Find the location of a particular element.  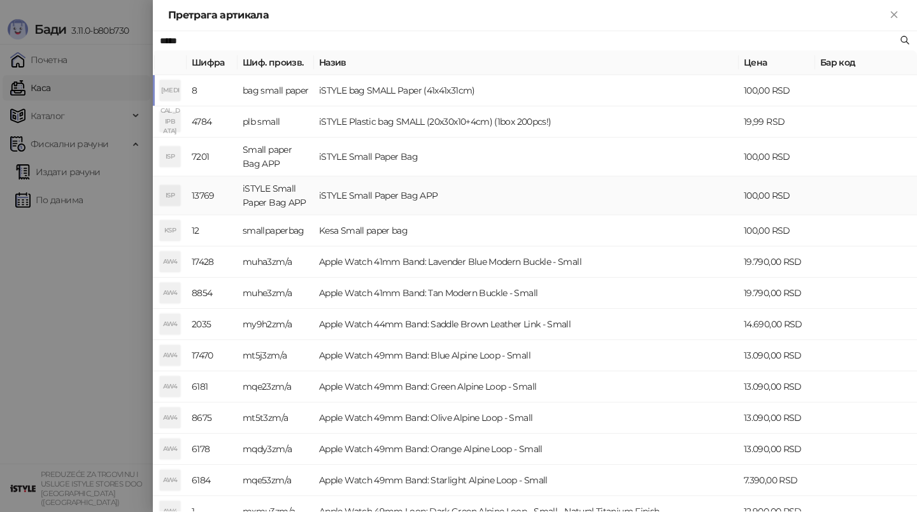

td: Small paper Bag APP is located at coordinates (276, 157).